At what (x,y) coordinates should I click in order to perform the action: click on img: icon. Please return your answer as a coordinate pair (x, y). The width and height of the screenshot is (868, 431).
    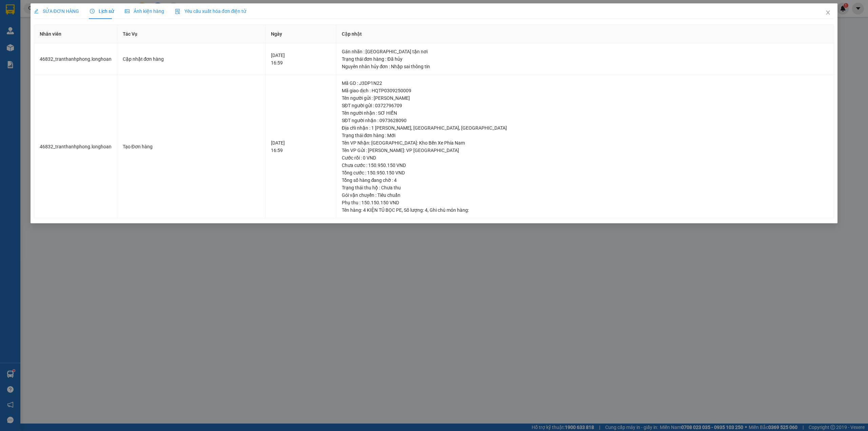
    Looking at the image, I should click on (178, 11).